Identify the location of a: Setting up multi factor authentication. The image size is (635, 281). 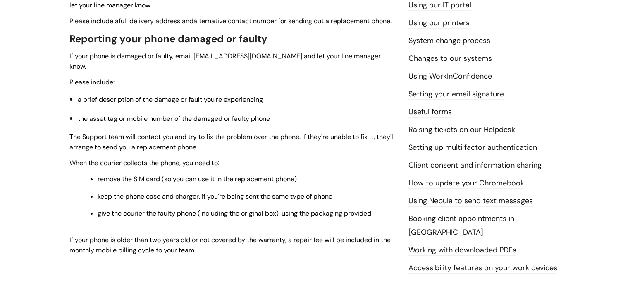
(473, 148).